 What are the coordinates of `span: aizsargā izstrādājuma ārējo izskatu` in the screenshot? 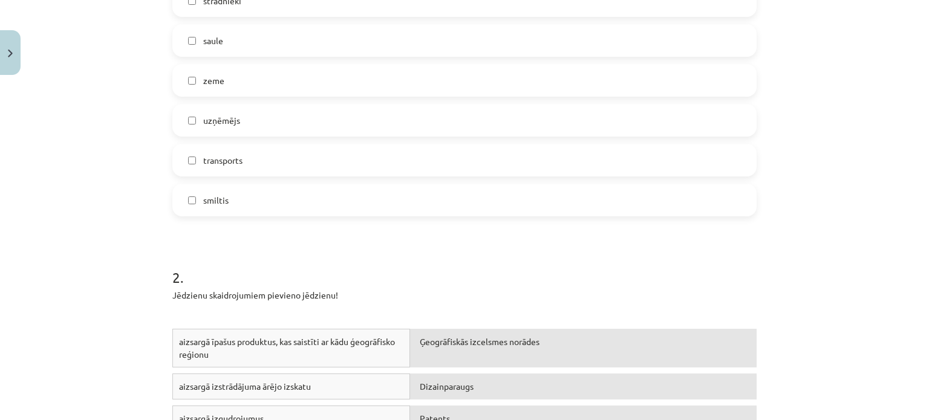 It's located at (245, 386).